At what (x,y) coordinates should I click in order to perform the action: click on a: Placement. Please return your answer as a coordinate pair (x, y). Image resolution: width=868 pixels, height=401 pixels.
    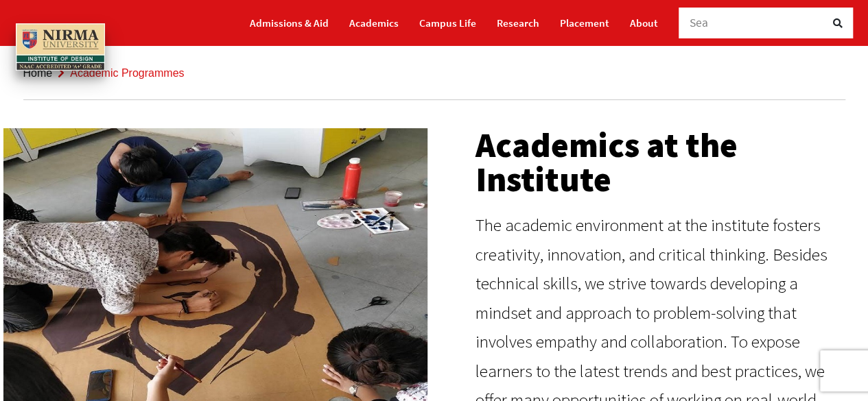
    Looking at the image, I should click on (585, 22).